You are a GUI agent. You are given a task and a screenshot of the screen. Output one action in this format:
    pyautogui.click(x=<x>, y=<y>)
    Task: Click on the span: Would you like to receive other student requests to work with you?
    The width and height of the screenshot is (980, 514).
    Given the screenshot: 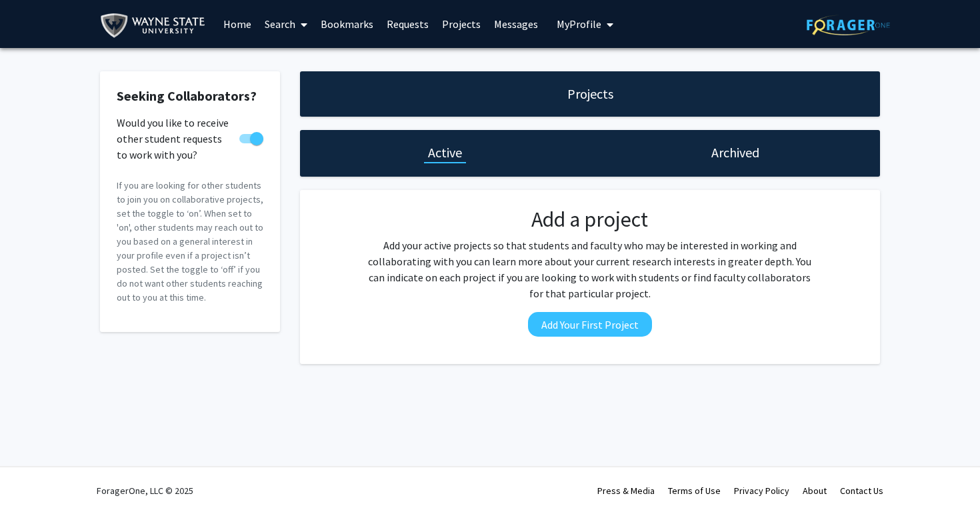 What is the action you would take?
    pyautogui.click(x=175, y=138)
    